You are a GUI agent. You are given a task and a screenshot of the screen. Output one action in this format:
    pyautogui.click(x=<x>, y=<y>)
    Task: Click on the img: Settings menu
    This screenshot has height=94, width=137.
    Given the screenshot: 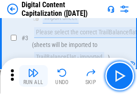 What is the action you would take?
    pyautogui.click(x=125, y=9)
    